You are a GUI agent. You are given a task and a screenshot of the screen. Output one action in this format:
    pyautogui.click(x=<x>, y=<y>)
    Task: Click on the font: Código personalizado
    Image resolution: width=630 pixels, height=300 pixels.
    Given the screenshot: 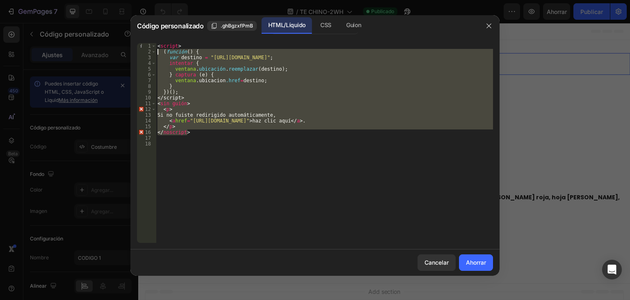 What is the action you would take?
    pyautogui.click(x=170, y=26)
    